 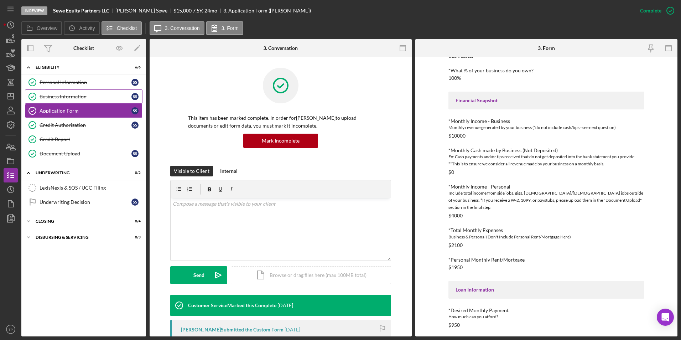 What do you see at coordinates (281, 141) in the screenshot?
I see `div: Mark Incomplete` at bounding box center [281, 141].